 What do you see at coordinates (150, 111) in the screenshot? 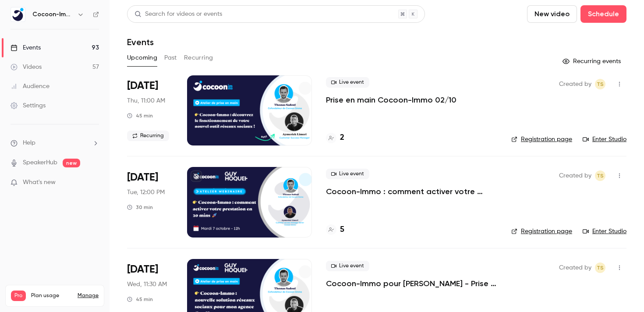
I see `div: Oct 2 Thu, 11:00 AM (Europe/Paris)` at bounding box center [150, 111].